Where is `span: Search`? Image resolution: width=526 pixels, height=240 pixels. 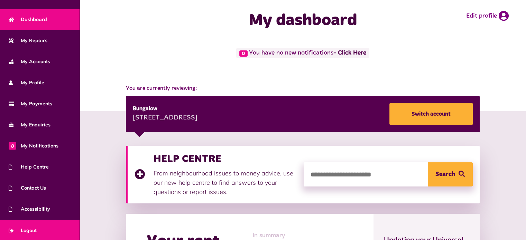
span: Search is located at coordinates (445, 175).